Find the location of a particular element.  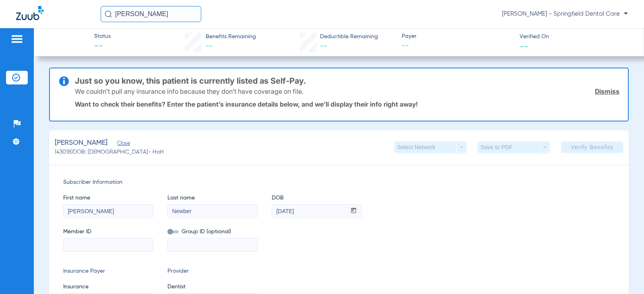

p: We couldn’t pull any insurance info because they don’t have coverage on file. is located at coordinates (189, 91).